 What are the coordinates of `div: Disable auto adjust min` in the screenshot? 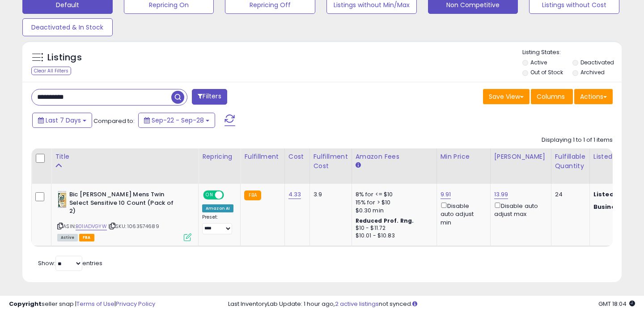 It's located at (462, 214).